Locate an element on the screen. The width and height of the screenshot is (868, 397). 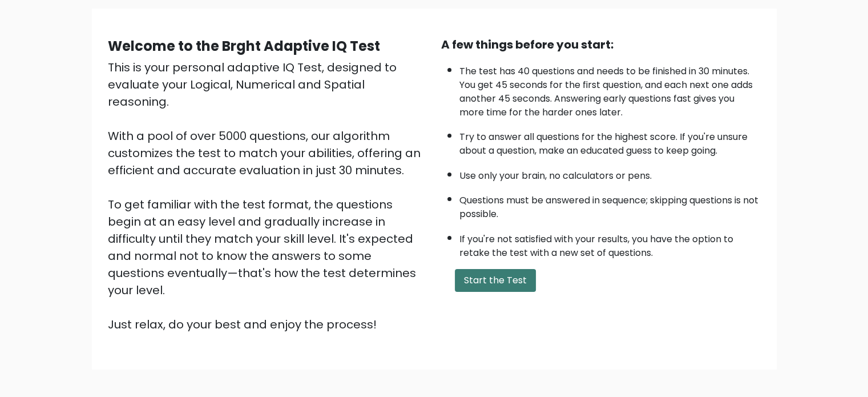
li: Questions must be answered in sequence; skipping questions is not possible. is located at coordinates (610, 205).